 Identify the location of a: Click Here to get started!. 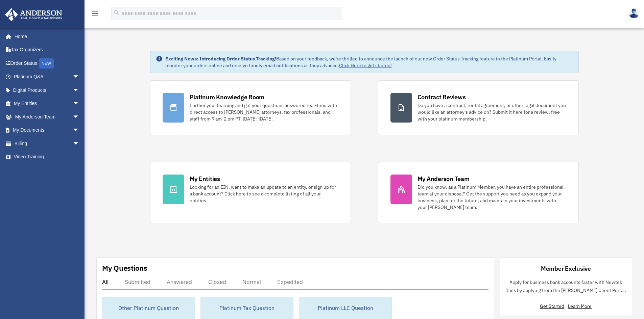
(365, 65).